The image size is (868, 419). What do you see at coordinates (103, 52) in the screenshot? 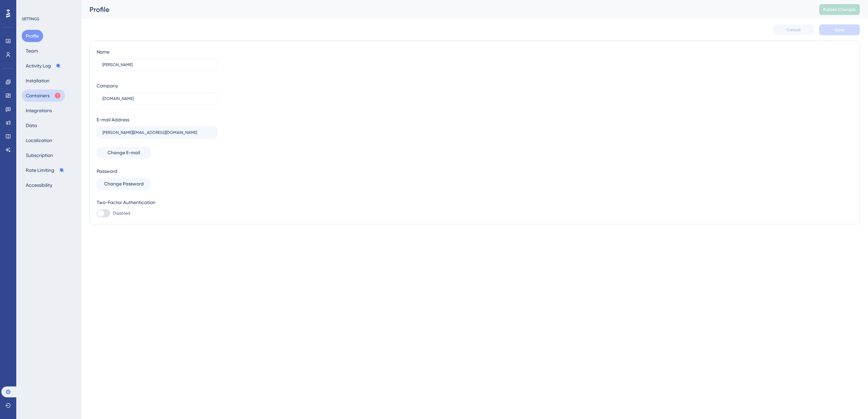
I see `div: Name` at bounding box center [103, 52].